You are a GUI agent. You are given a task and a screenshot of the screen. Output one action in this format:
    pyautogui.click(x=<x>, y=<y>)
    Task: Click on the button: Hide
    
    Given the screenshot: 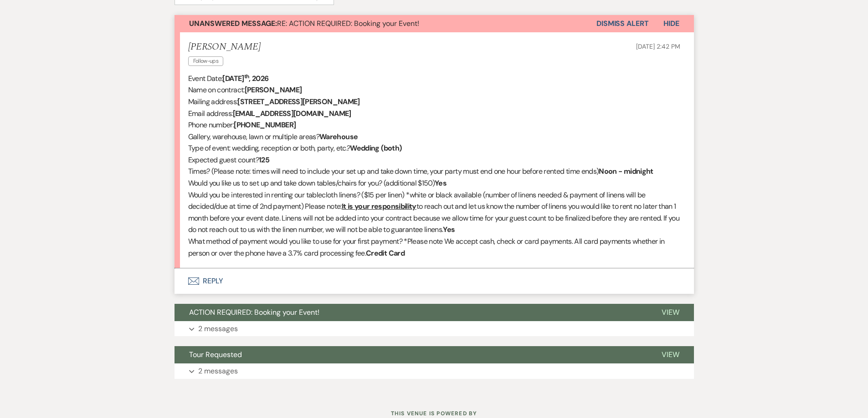 What is the action you would take?
    pyautogui.click(x=671, y=24)
    